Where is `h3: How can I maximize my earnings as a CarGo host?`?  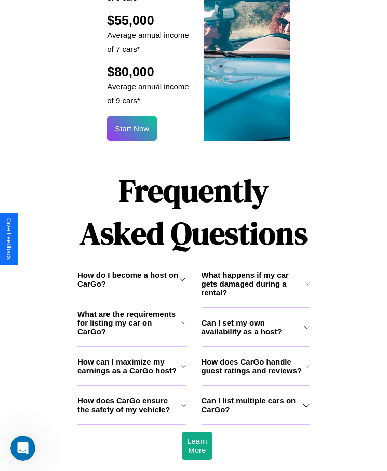 h3: How can I maximize my earnings as a CarGo host? is located at coordinates (129, 366).